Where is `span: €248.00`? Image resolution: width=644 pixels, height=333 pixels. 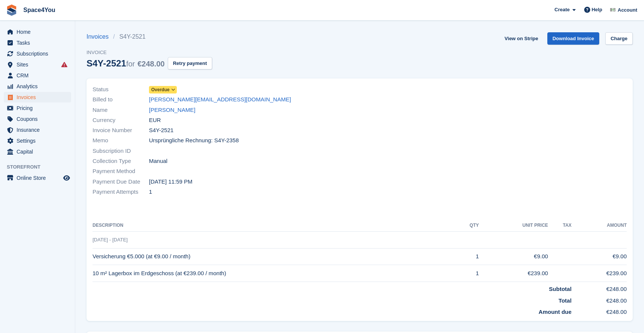 span: €248.00 is located at coordinates (151, 64).